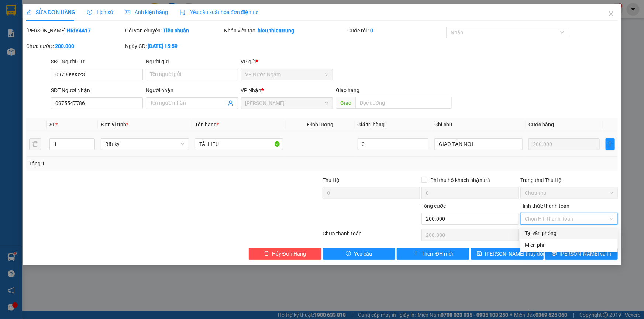 The width and height of the screenshot is (644, 319). What do you see at coordinates (611, 14) in the screenshot?
I see `button: Close` at bounding box center [611, 14].